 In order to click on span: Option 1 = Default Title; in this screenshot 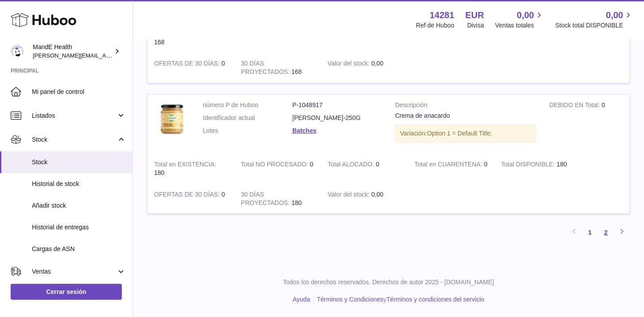, I will do `click(459, 133)`.